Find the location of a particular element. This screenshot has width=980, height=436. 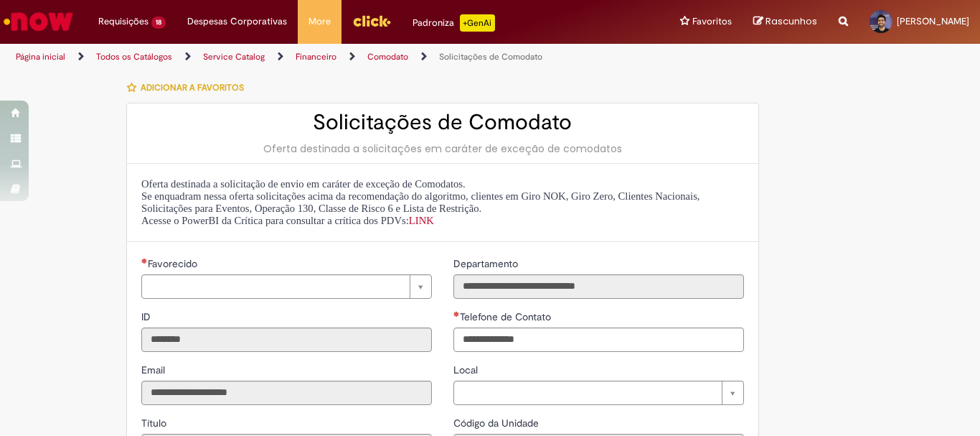

a: Service Catalog is located at coordinates (234, 57).